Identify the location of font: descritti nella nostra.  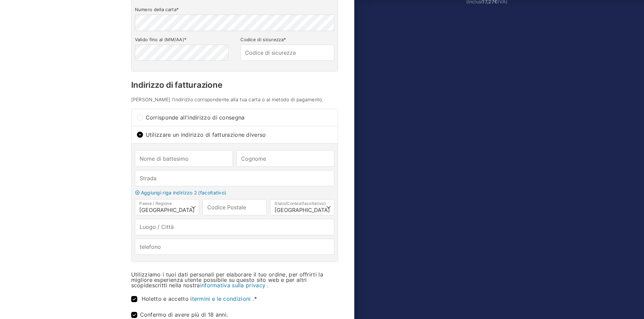
(173, 286).